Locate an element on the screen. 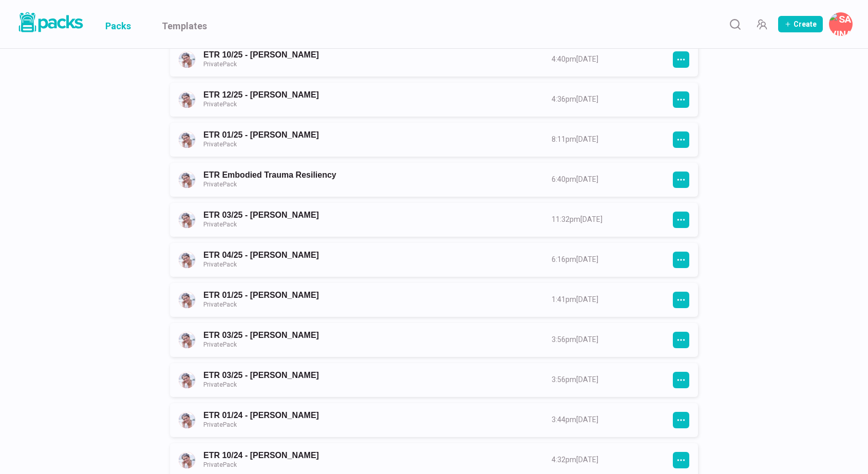  button: Create Pack is located at coordinates (800, 25).